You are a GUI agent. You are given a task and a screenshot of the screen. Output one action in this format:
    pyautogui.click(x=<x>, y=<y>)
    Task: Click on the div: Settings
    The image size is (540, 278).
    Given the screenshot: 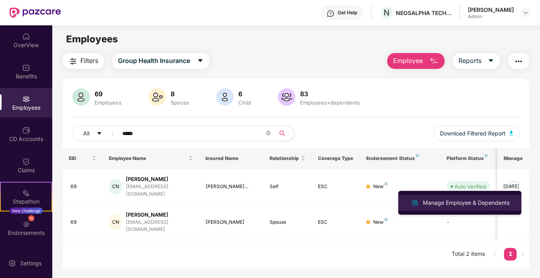 What is the action you would take?
    pyautogui.click(x=31, y=263)
    